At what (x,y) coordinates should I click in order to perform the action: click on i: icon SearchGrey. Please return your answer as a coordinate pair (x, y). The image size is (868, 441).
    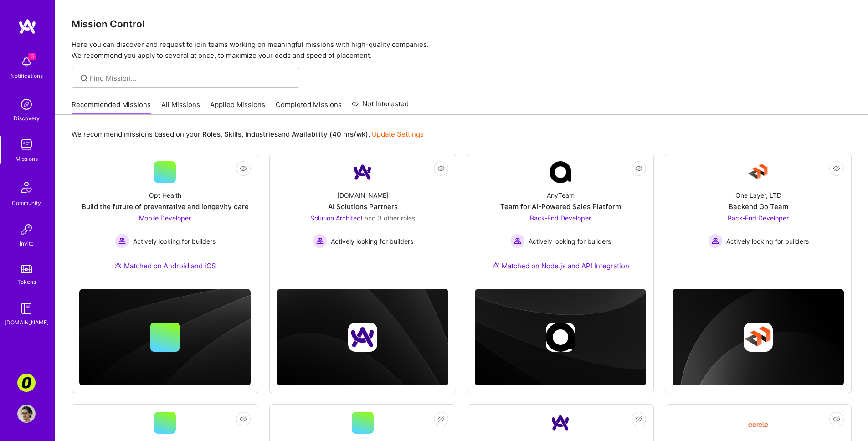
    Looking at the image, I should click on (84, 78).